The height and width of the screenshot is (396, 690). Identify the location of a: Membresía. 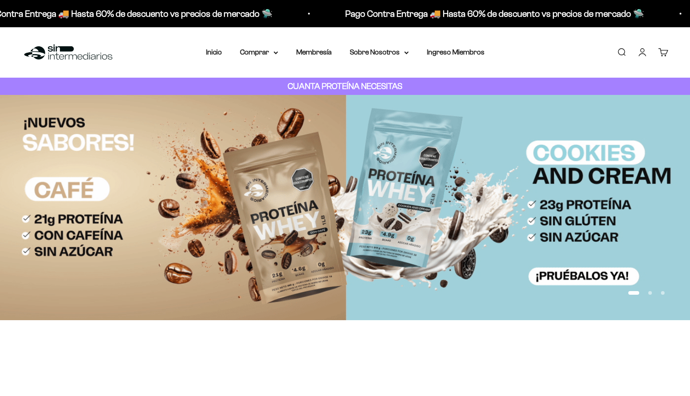
(314, 52).